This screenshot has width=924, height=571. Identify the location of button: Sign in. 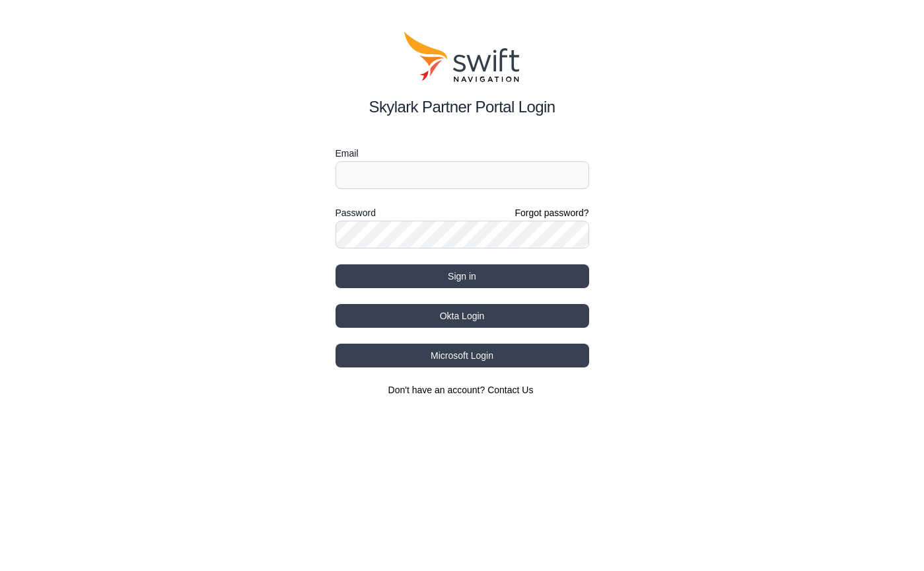
(462, 276).